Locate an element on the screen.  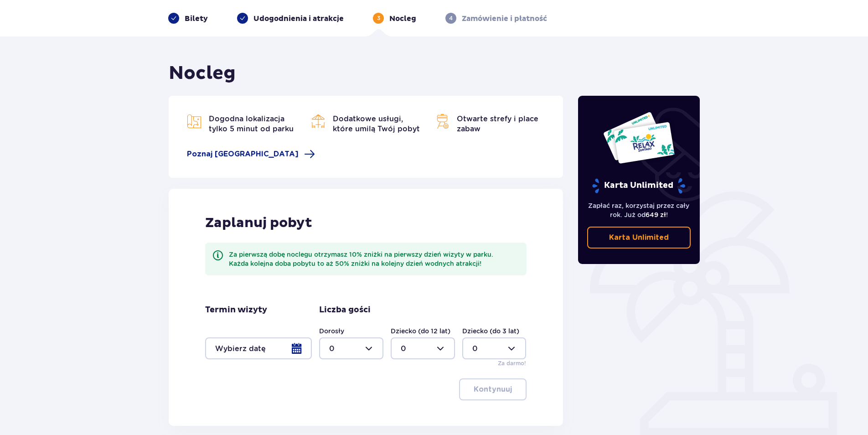
img: Bar Icon is located at coordinates (318, 122).